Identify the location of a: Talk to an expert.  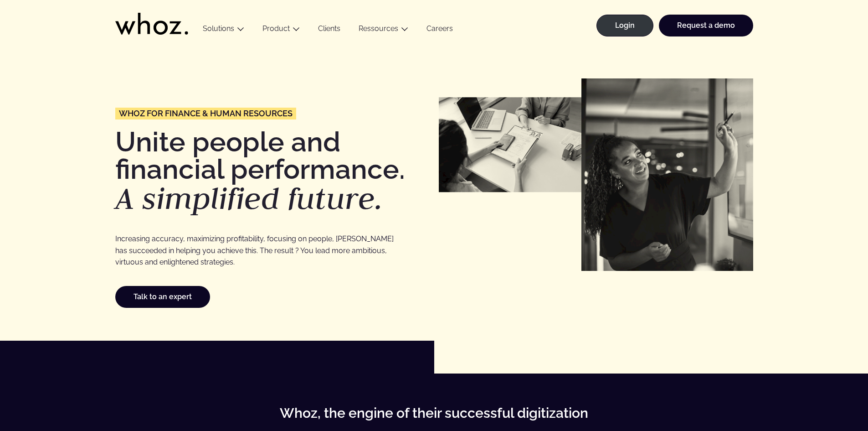
(163, 297).